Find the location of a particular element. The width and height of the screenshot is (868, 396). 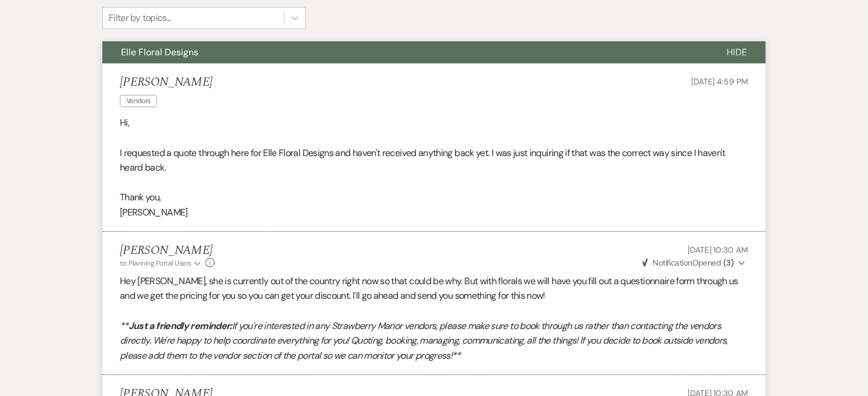

span: Notification is located at coordinates (672, 262).